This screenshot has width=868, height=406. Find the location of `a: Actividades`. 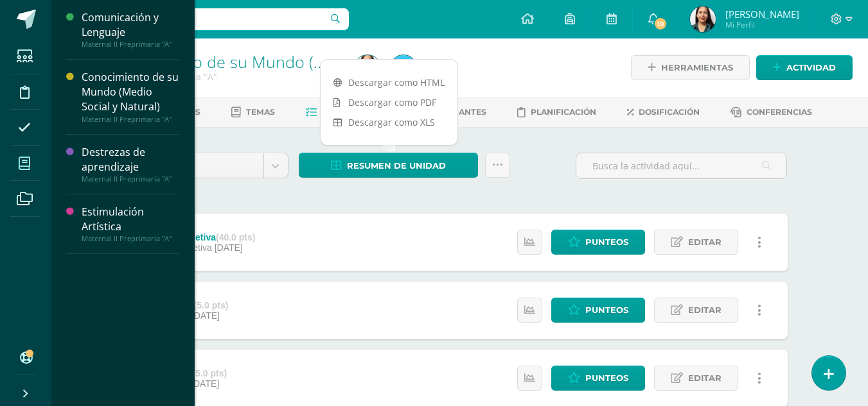

a: Actividades is located at coordinates (342, 113).